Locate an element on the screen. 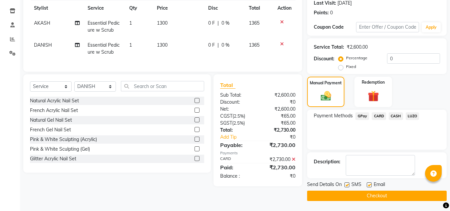 The width and height of the screenshot is (450, 211). div: CARD is located at coordinates (236, 159).